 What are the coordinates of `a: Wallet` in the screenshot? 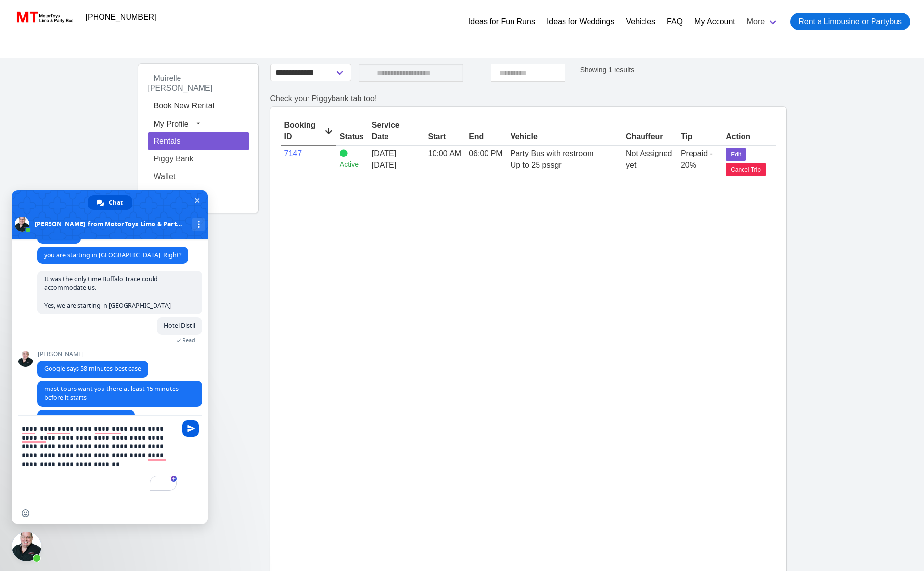 It's located at (198, 177).